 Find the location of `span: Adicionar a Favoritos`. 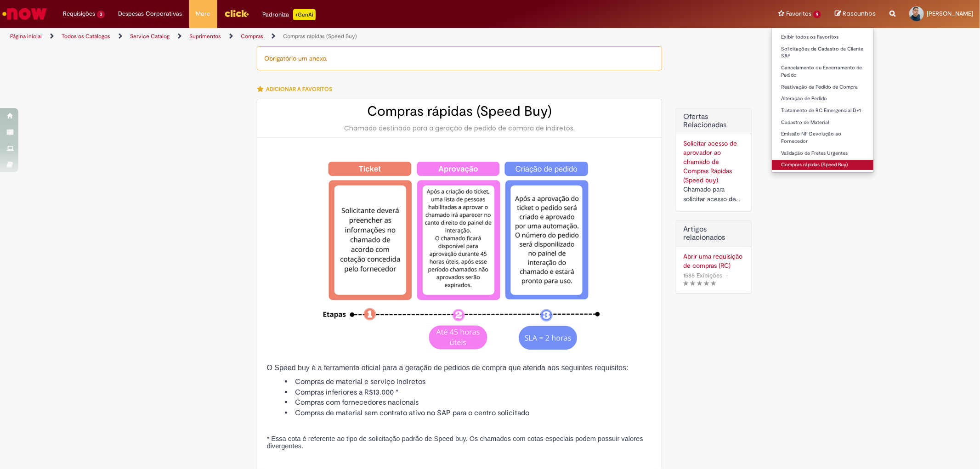

span: Adicionar a Favoritos is located at coordinates (299, 89).